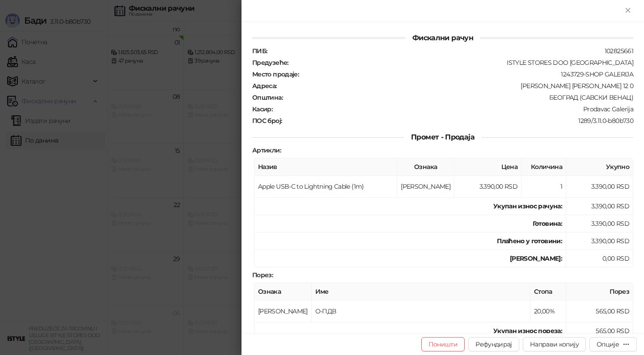 The width and height of the screenshot is (644, 355). What do you see at coordinates (548, 223) in the screenshot?
I see `strong: Готовина :` at bounding box center [548, 223].